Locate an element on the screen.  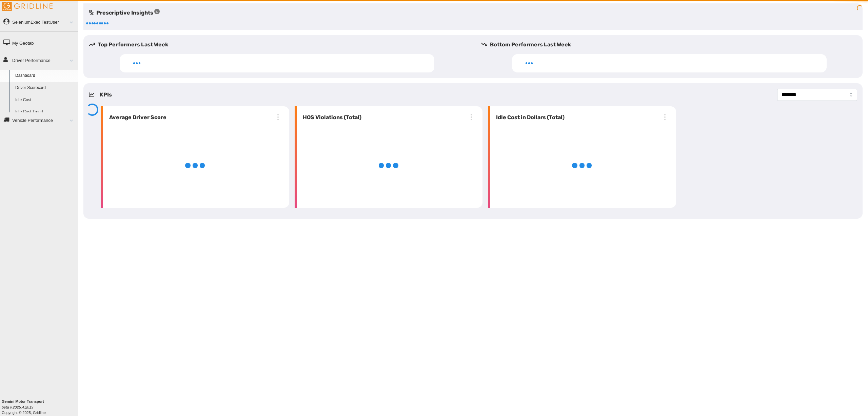
img: Gridline is located at coordinates (27, 6).